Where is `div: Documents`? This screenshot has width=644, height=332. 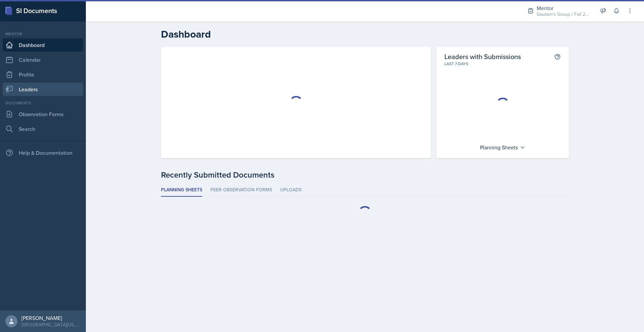
div: Documents is located at coordinates (43, 103).